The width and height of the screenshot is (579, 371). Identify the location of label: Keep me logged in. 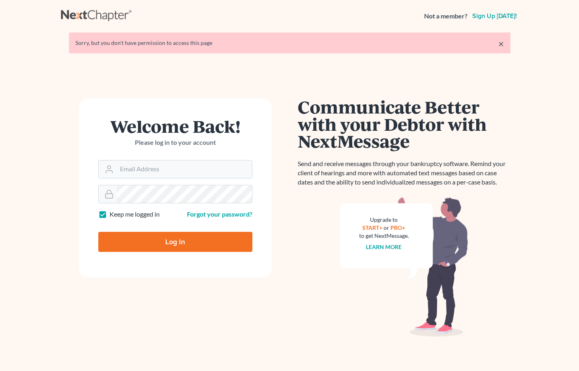
(135, 214).